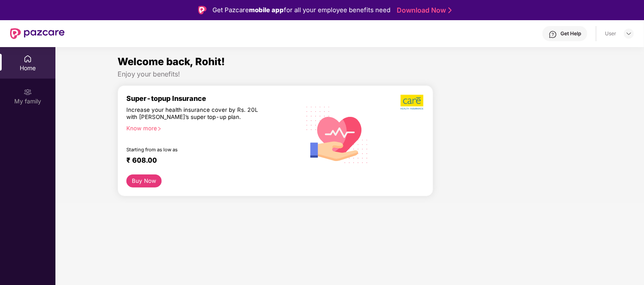  What do you see at coordinates (302, 10) in the screenshot?
I see `div: Get Pazcare for all your employee benefits need` at bounding box center [302, 10].